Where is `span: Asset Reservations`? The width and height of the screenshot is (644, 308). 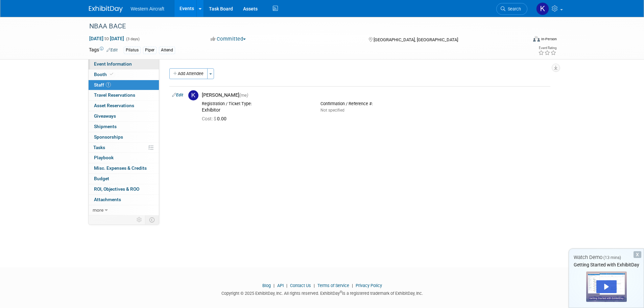
span: Asset Reservations is located at coordinates (114, 105).